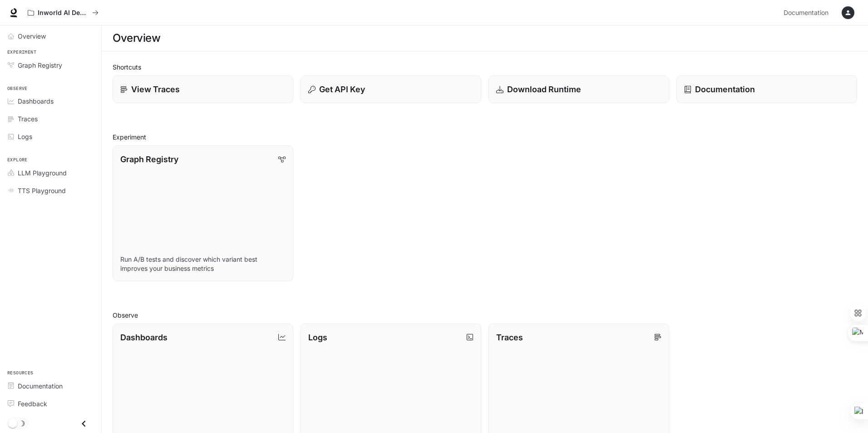 This screenshot has height=433, width=868. Describe the element at coordinates (51, 190) in the screenshot. I see `a: TTS Playground` at that location.